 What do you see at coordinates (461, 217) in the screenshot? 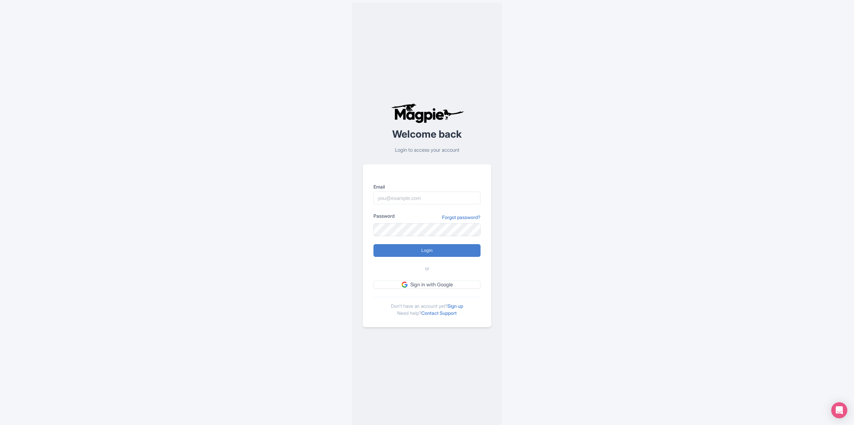
I see `a: Forgot password?` at bounding box center [461, 217].